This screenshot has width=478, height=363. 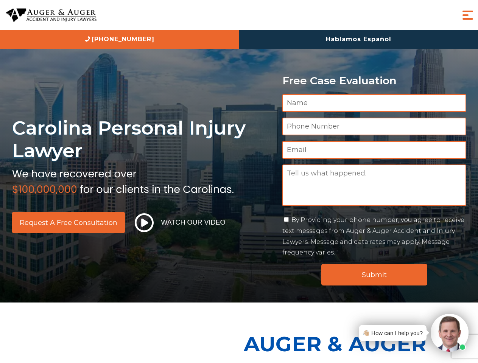 What do you see at coordinates (374, 103) in the screenshot?
I see `input: Name` at bounding box center [374, 103].